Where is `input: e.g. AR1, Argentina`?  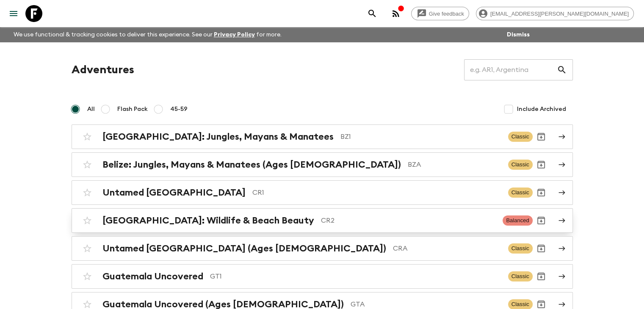 input: e.g. AR1, Argentina is located at coordinates (510, 70).